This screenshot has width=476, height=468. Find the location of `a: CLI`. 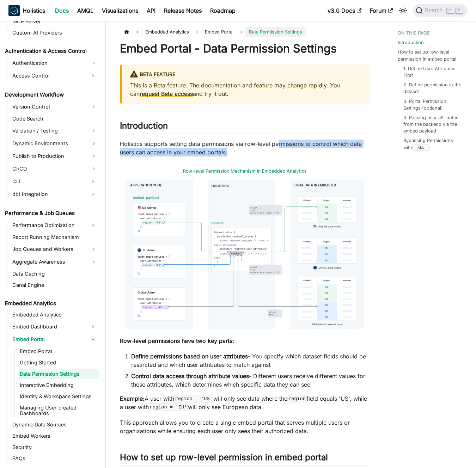

a: CLI is located at coordinates (48, 181).